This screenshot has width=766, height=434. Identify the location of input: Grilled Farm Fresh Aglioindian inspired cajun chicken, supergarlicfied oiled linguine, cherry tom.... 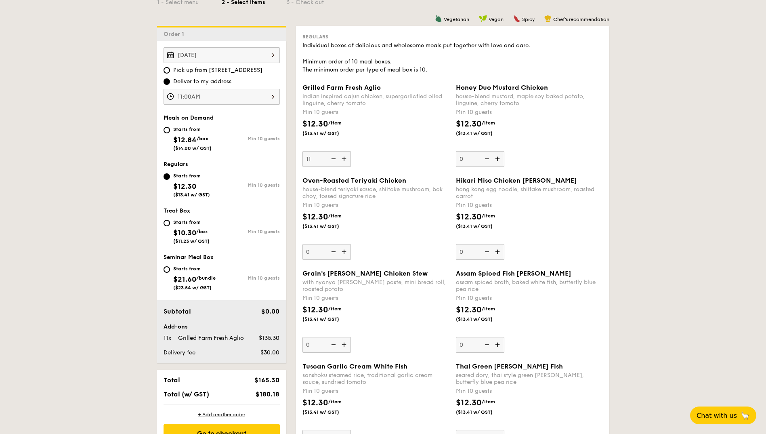
(327, 159).